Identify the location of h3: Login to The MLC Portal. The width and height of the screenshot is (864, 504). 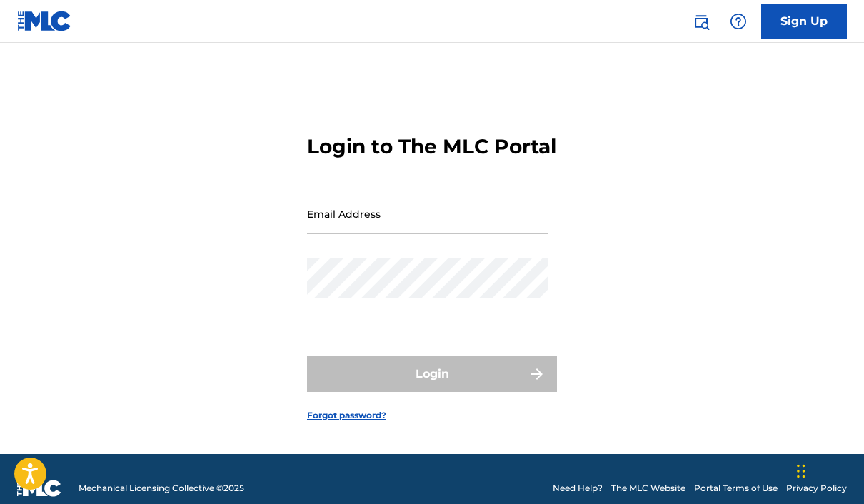
(431, 146).